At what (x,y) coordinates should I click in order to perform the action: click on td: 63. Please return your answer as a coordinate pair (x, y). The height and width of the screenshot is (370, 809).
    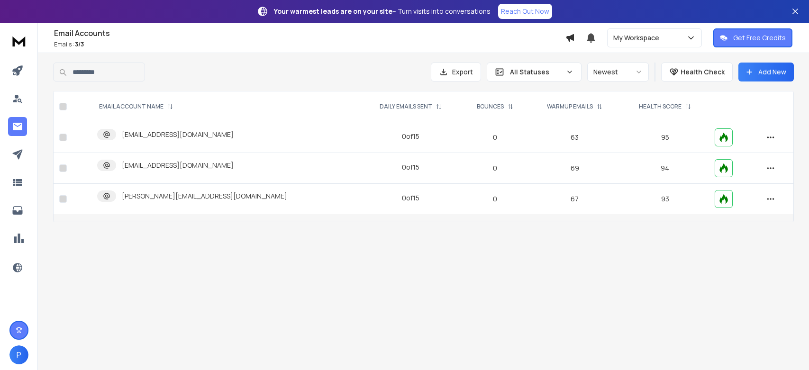
    Looking at the image, I should click on (574, 137).